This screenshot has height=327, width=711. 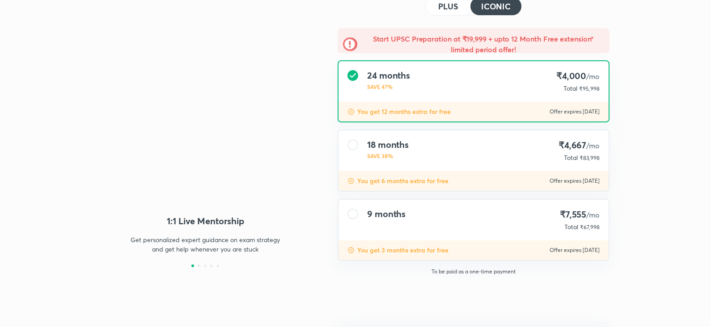 I want to click on span: ₹83,998, so click(x=589, y=158).